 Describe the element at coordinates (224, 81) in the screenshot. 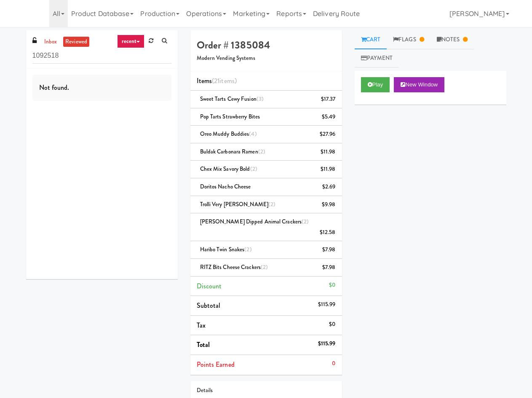

I see `span: (21 )` at that location.